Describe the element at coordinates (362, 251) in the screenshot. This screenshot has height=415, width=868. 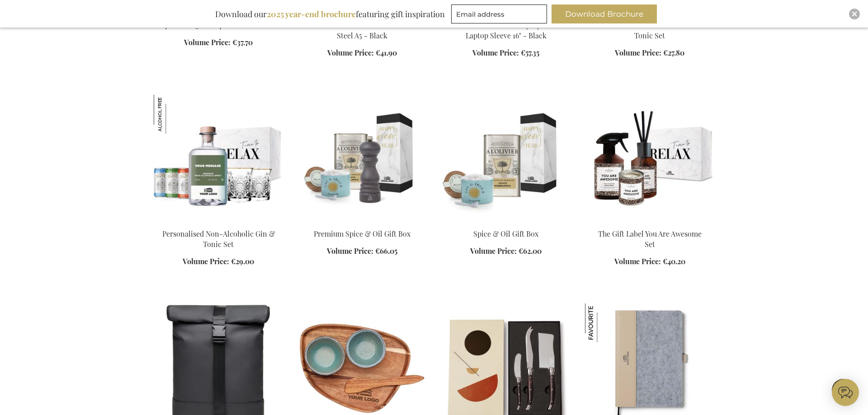
I see `a: Volume Price: €66.05` at that location.